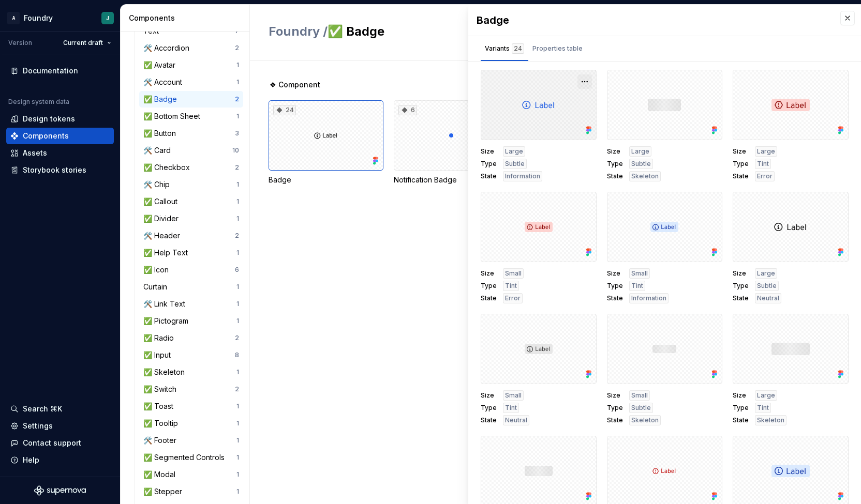  Describe the element at coordinates (38, 18) in the screenshot. I see `div: Foundry` at that location.